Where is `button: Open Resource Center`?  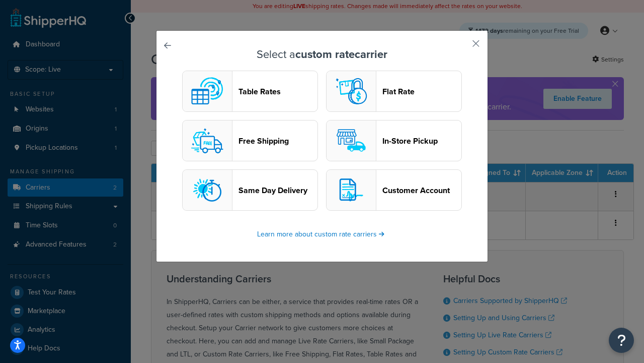
button: Open Resource Center is located at coordinates (622, 340).